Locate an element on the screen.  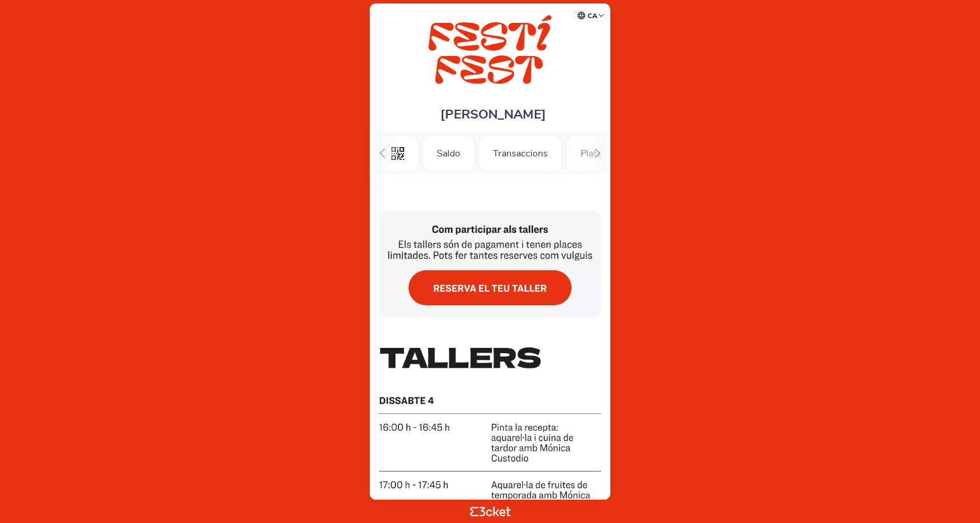
a: Transaccions is located at coordinates (520, 153).